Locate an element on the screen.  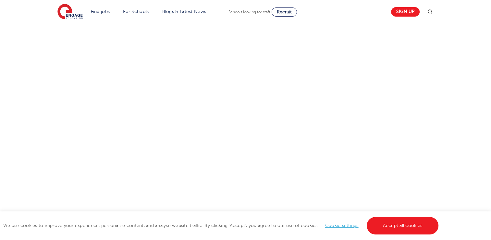
a: Blogs & Latest News is located at coordinates (184, 11).